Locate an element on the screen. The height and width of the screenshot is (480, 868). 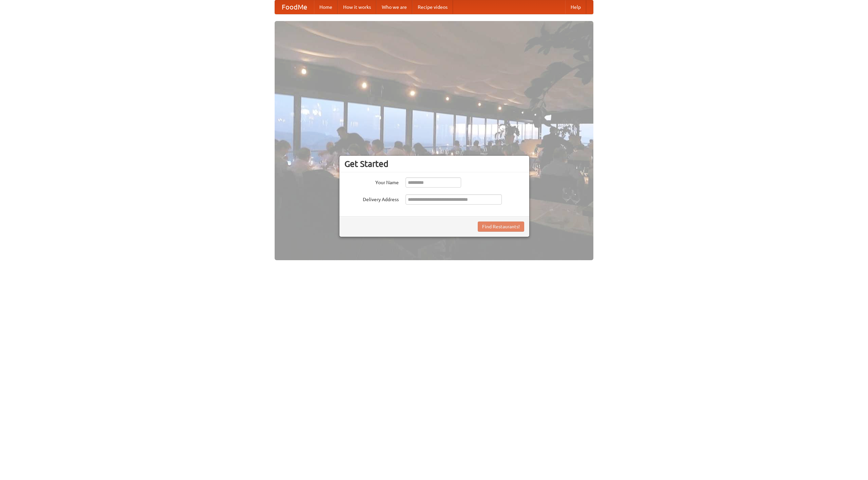
a: Recipe videos is located at coordinates (433, 7).